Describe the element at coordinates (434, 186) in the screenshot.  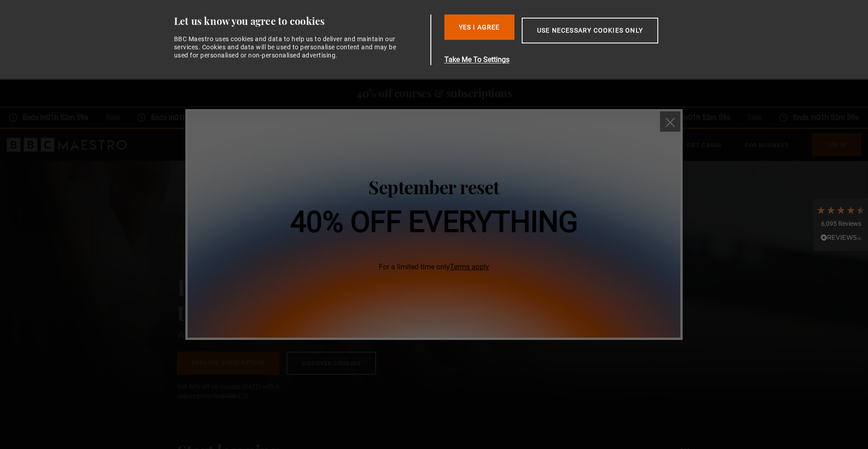
I see `span: September reset` at that location.